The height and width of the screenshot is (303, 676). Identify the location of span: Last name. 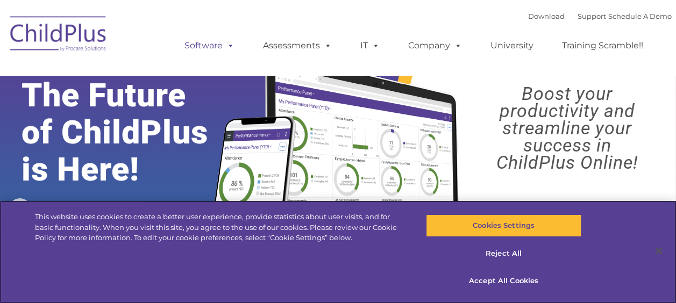
(166, 75).